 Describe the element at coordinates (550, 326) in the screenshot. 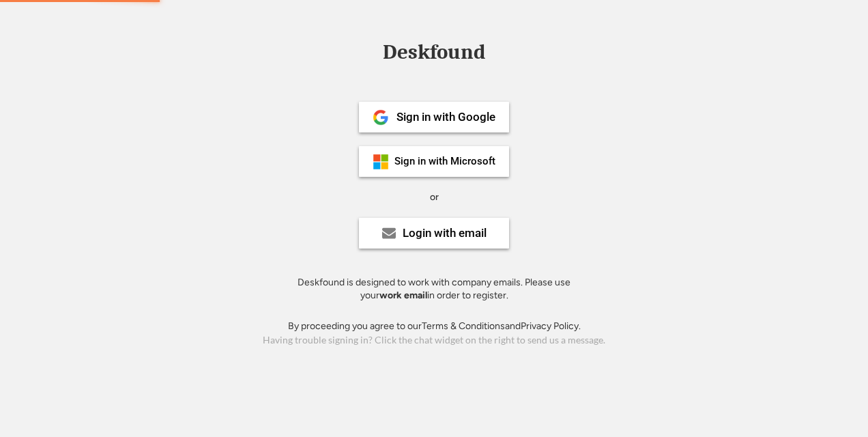

I see `a: Privacy Policy.` at that location.